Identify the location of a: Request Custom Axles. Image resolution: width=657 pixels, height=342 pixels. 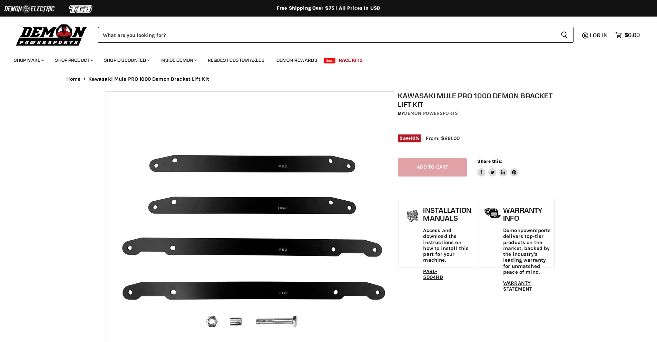
(236, 60).